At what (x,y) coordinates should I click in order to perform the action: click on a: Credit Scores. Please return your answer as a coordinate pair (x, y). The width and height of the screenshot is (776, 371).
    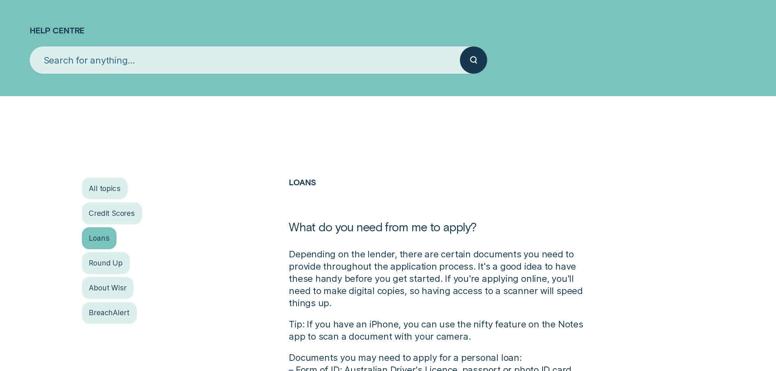
    Looking at the image, I should click on (112, 213).